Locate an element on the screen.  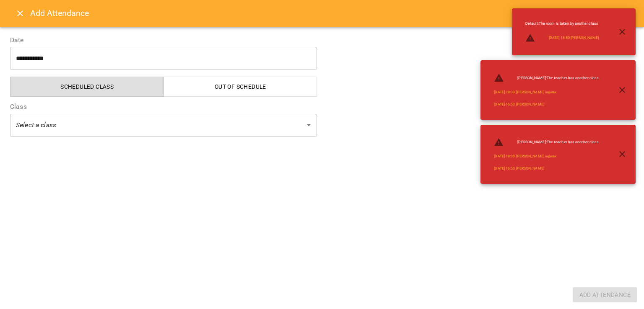
span: Scheduled class is located at coordinates (87, 87).